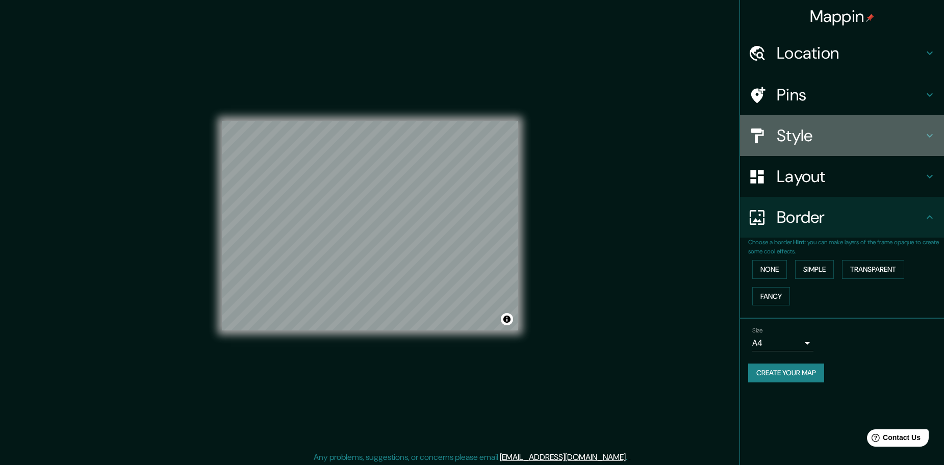  Describe the element at coordinates (850, 217) in the screenshot. I see `h4: Border` at that location.